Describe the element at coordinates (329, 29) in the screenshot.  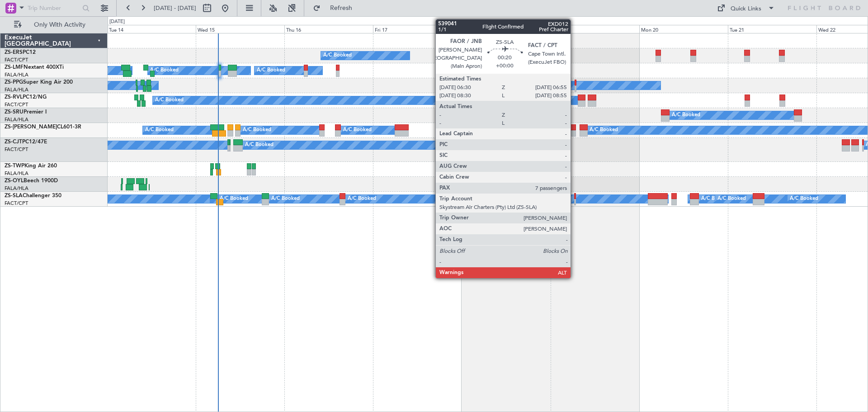
I see `div: Thu 16` at that location.